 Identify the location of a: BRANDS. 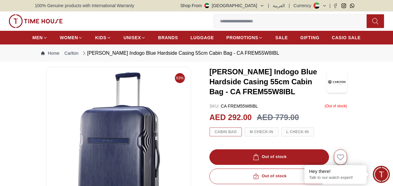
(168, 38).